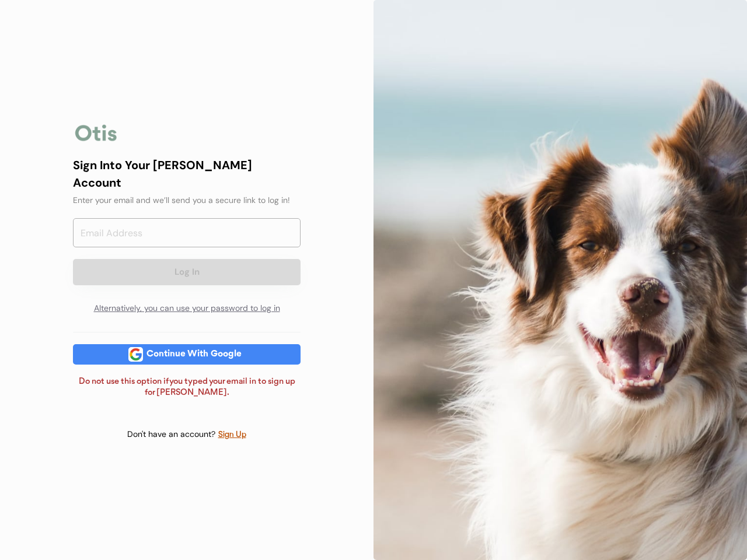 This screenshot has height=560, width=747. Describe the element at coordinates (187, 308) in the screenshot. I see `div: Alternatively, you can use your password to log in` at that location.